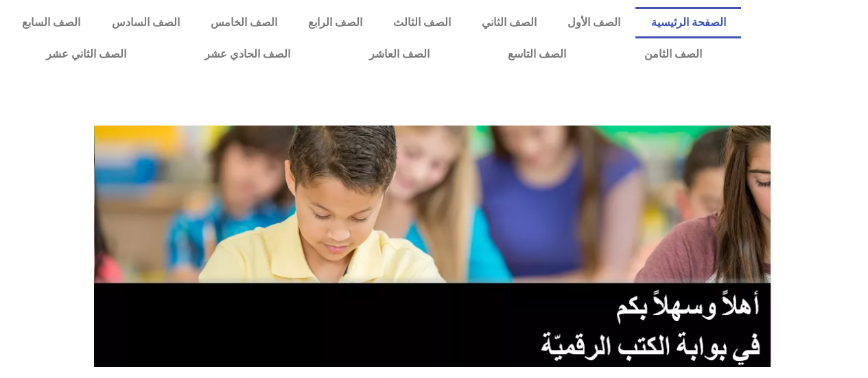 This screenshot has width=868, height=378. Describe the element at coordinates (673, 54) in the screenshot. I see `a: الصف الثامن` at that location.